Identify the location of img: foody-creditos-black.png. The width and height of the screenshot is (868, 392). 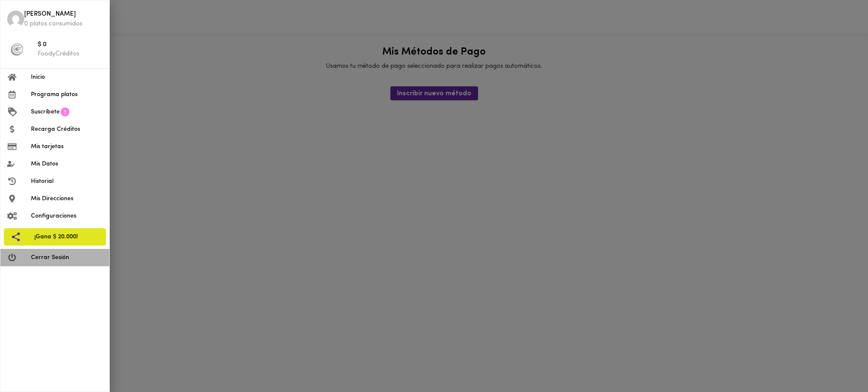
(17, 49).